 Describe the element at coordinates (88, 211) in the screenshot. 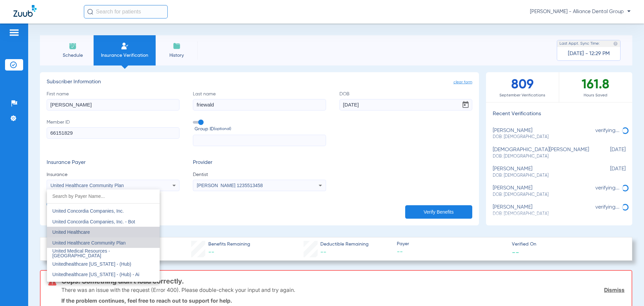

I see `span: United Concordia Companies, Inc.` at that location.